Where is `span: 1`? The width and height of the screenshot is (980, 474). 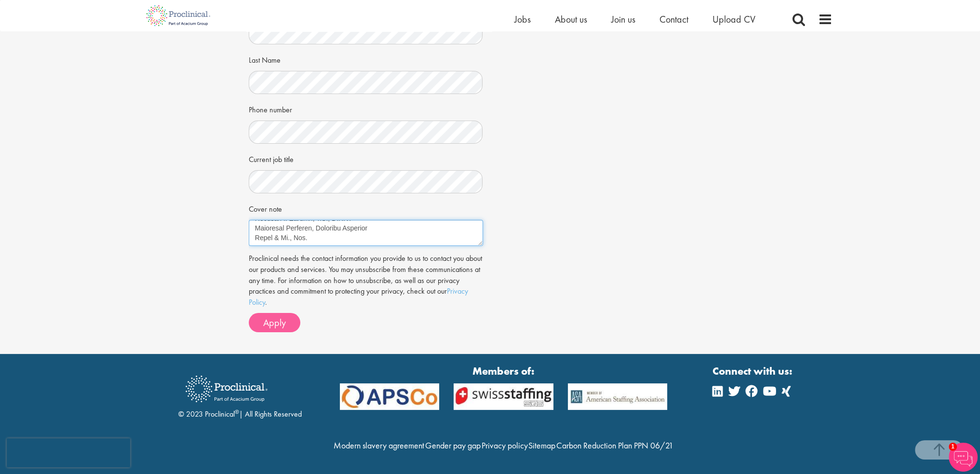 span: 1 is located at coordinates (953, 447).